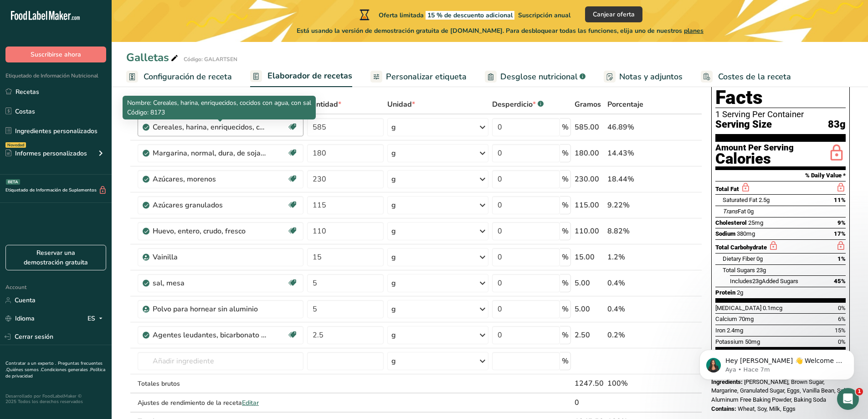 The width and height of the screenshot is (868, 419). What do you see at coordinates (734, 211) in the screenshot?
I see `span: Fat` at bounding box center [734, 211].